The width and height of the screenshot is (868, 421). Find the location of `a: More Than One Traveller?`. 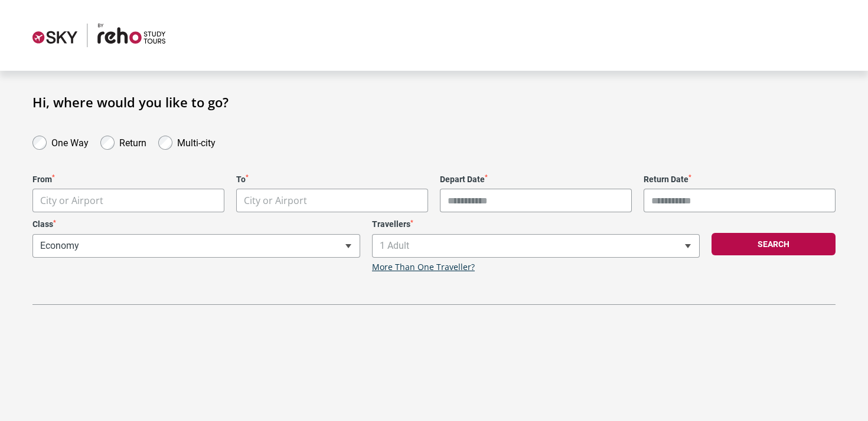

a: More Than One Traveller? is located at coordinates (423, 267).